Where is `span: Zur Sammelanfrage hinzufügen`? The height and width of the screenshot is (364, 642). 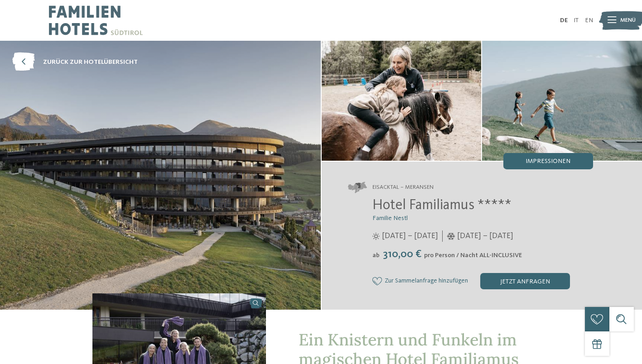 span: Zur Sammelanfrage hinzufügen is located at coordinates (426, 281).